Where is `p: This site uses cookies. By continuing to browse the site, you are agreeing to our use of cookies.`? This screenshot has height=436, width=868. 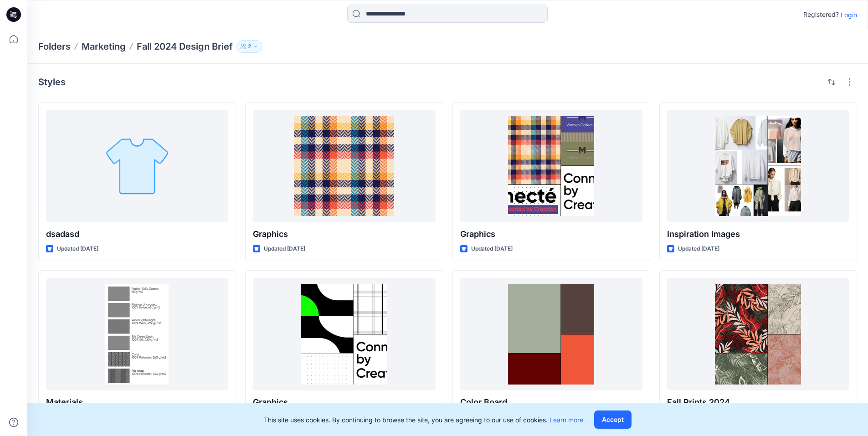
p: This site uses cookies. By continuing to browse the site, you are agreeing to our use of cookies. is located at coordinates (423, 420).